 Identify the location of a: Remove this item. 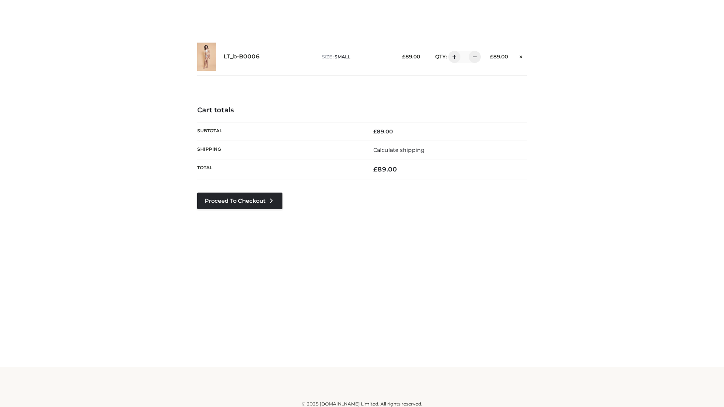
(521, 56).